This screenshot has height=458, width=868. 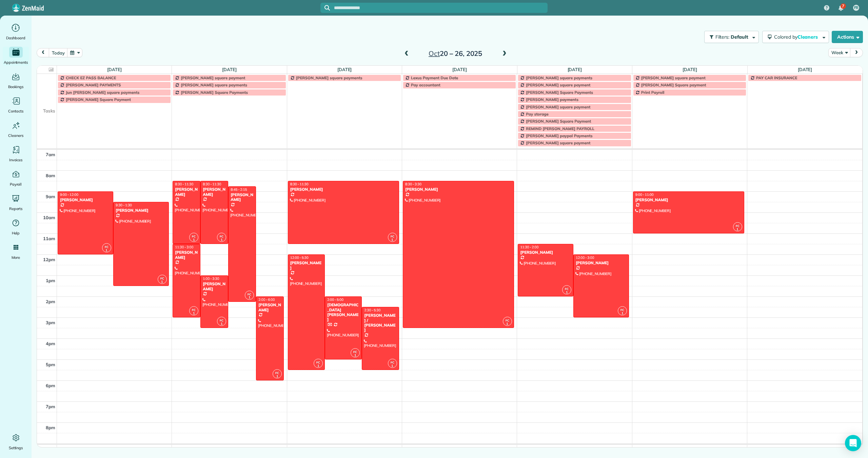 What do you see at coordinates (43, 53) in the screenshot?
I see `button: prev` at bounding box center [43, 53].